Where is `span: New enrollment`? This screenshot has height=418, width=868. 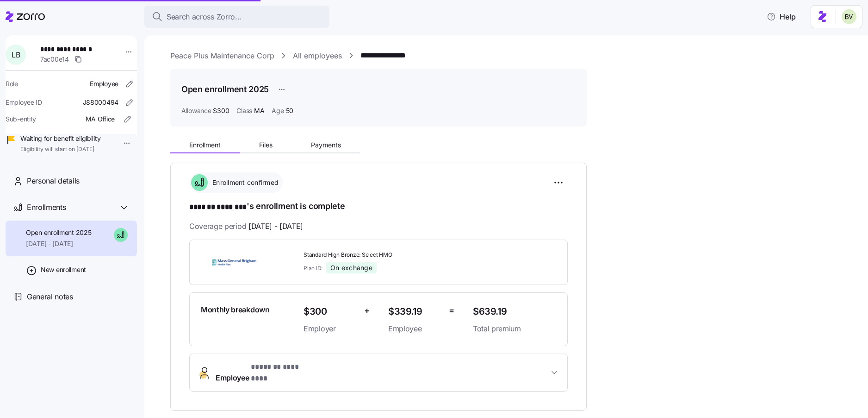 span: New enrollment is located at coordinates (64, 270).